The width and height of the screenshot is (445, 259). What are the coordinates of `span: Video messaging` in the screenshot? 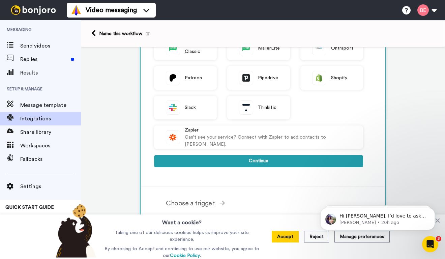 It's located at (111, 10).